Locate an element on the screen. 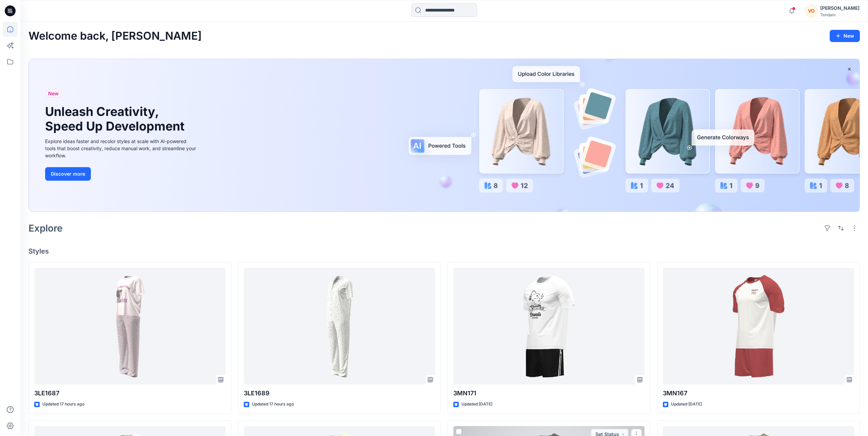 The height and width of the screenshot is (436, 868). a: Discover more is located at coordinates (121, 174).